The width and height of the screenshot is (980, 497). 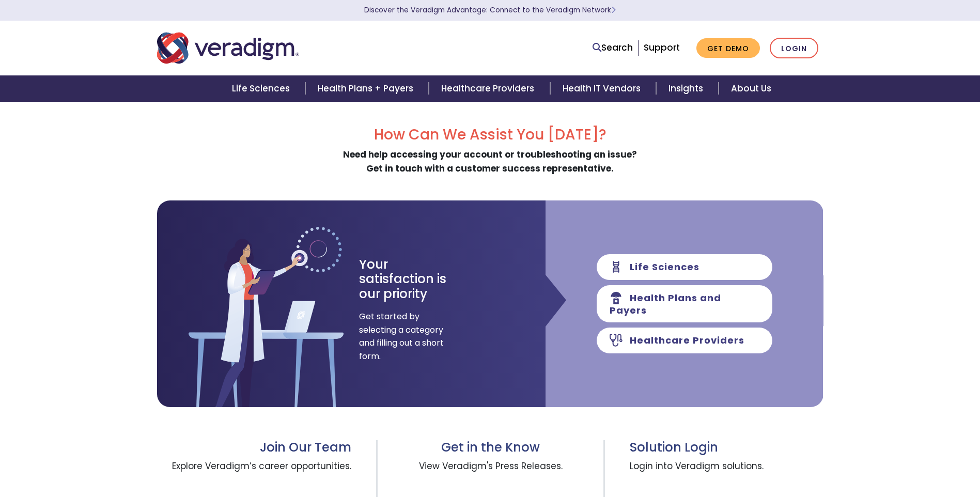 I want to click on a: Search, so click(x=613, y=48).